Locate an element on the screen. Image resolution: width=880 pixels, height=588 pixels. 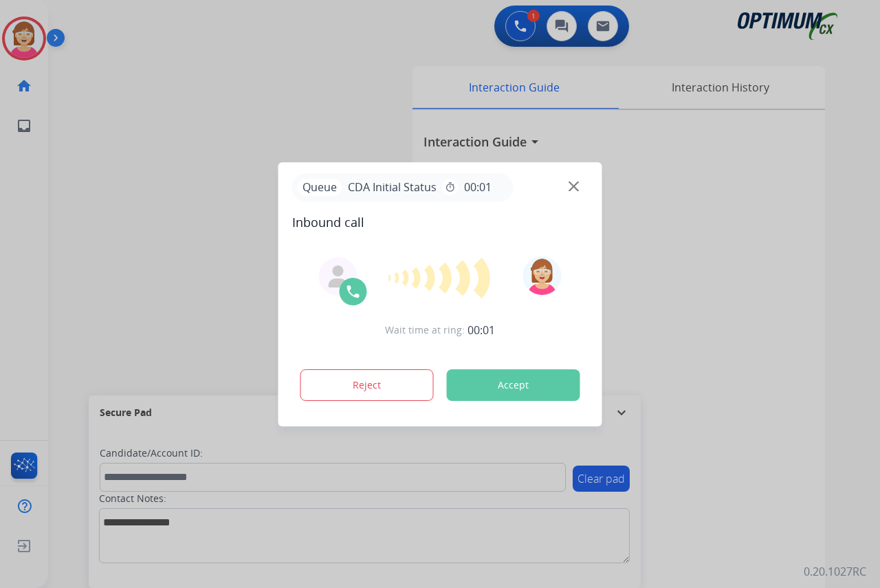
span: CDA Initial Status is located at coordinates (392, 187).